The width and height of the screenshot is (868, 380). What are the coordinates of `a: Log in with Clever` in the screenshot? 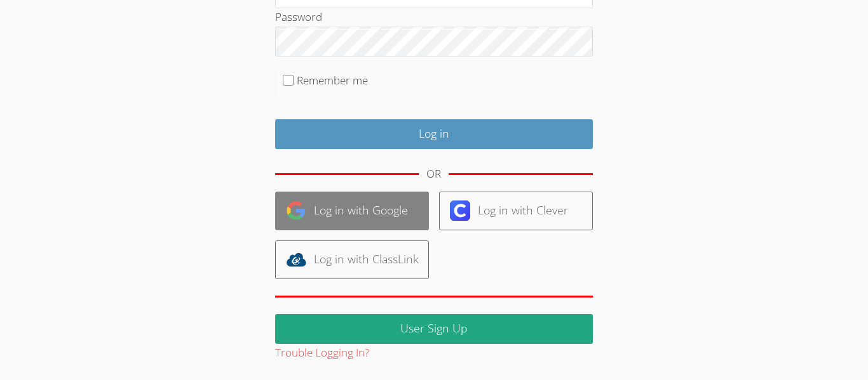 It's located at (516, 211).